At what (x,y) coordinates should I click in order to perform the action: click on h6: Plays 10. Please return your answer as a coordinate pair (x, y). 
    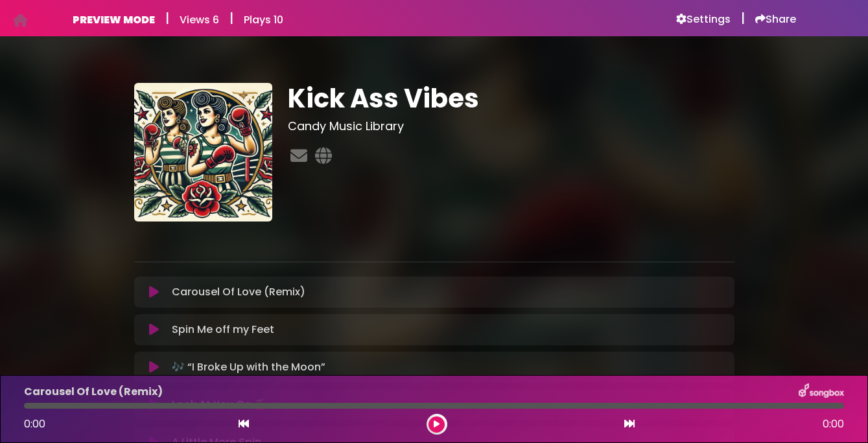
    Looking at the image, I should click on (263, 19).